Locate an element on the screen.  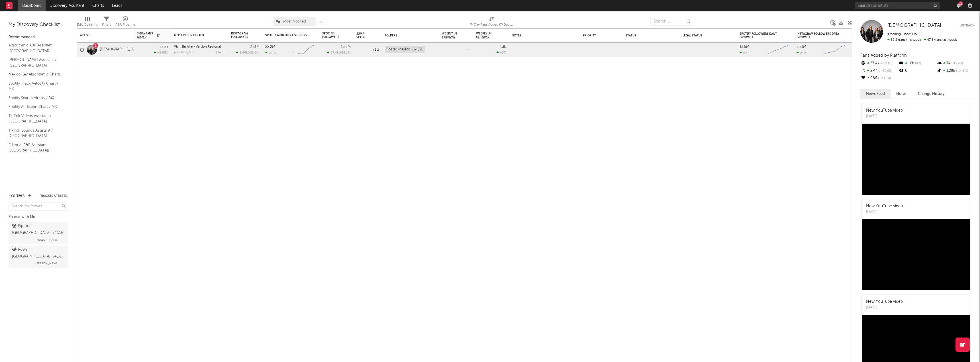
input: Search... is located at coordinates (672, 21).